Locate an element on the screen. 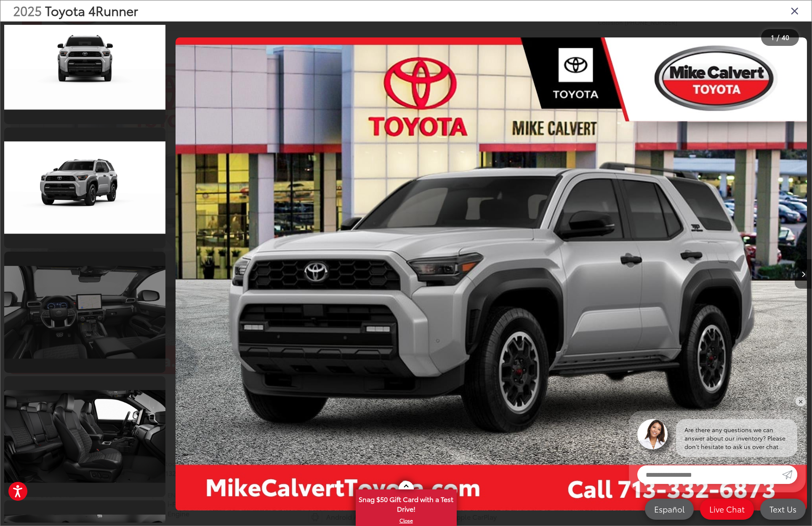  span: Snag $50 Gift Card with a Test Drive! is located at coordinates (406, 503).